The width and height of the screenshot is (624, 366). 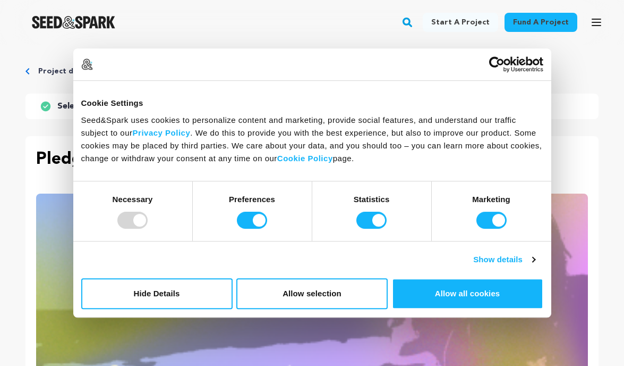 What do you see at coordinates (73, 22) in the screenshot?
I see `img: Seed&Spark Logo Dark Mode` at bounding box center [73, 22].